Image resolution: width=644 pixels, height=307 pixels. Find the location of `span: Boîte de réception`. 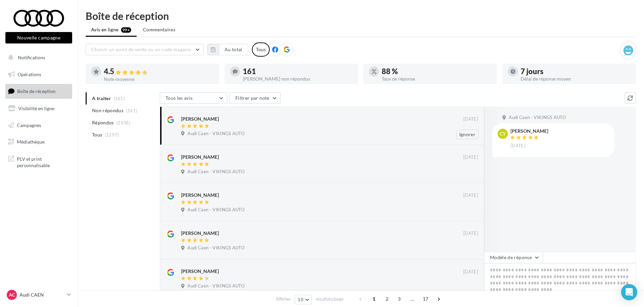

span: Boîte de réception is located at coordinates (37, 91).